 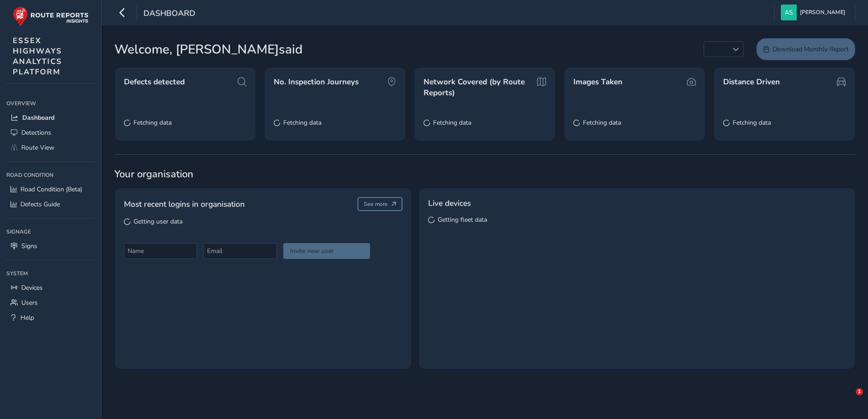 What do you see at coordinates (788, 12) in the screenshot?
I see `img: diamond-layout` at bounding box center [788, 12].